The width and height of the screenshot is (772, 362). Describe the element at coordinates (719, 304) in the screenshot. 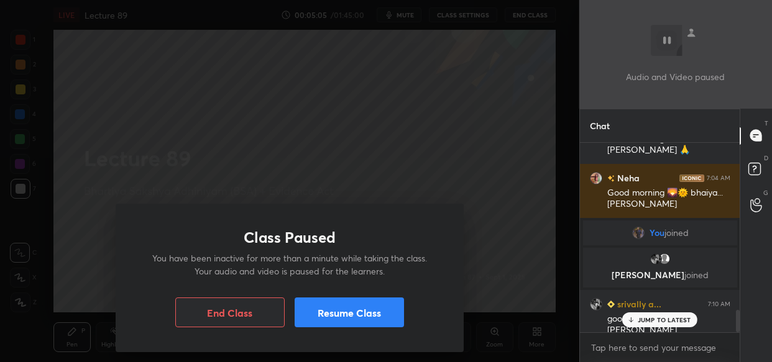

I see `div: 7:10 AM` at that location.